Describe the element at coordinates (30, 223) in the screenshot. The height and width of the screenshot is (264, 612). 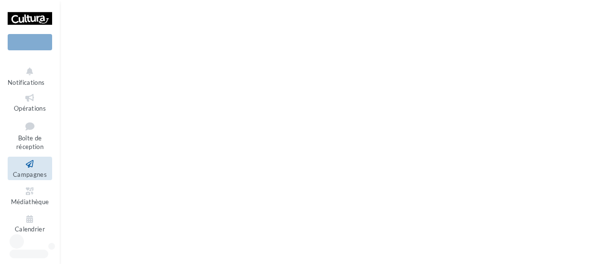
I see `a: Calendrier` at that location.